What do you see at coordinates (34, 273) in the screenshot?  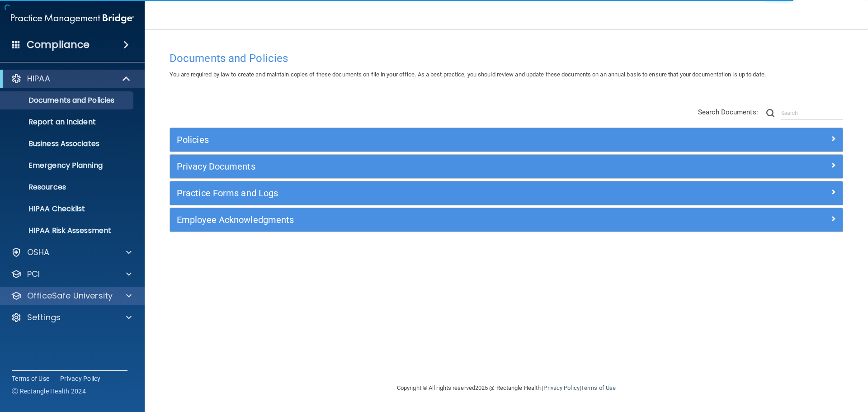 I see `p: PCI` at bounding box center [34, 273].